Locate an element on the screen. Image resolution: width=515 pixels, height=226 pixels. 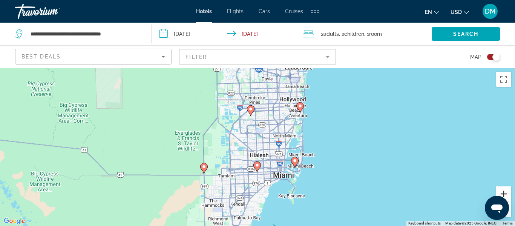
a: Open this area in Google Maps (opens a new window) is located at coordinates (14, 221).